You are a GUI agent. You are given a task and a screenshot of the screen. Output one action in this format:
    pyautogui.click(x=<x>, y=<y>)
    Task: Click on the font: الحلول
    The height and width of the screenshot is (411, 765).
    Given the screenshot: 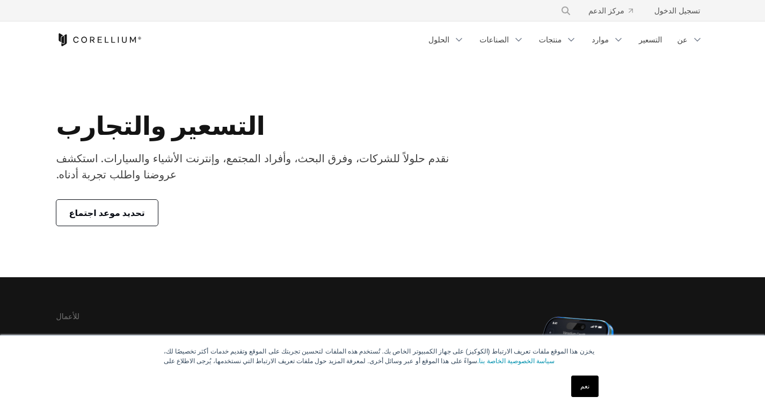 What is the action you would take?
    pyautogui.click(x=438, y=39)
    